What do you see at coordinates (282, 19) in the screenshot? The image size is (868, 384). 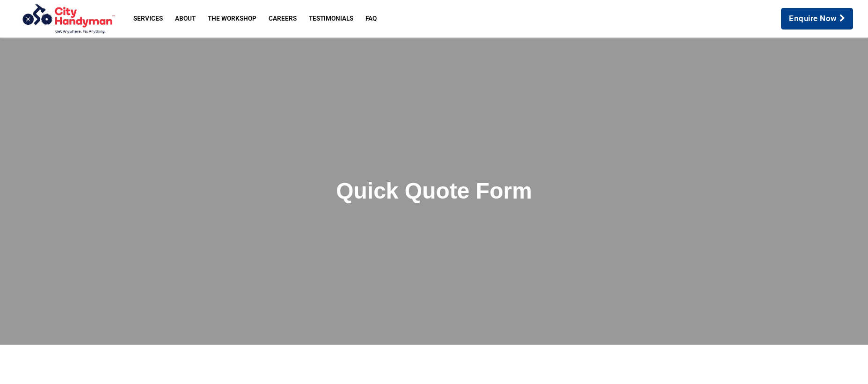 I see `a: Careers` at bounding box center [282, 19].